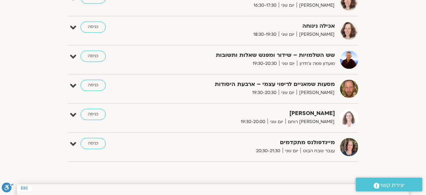 The height and width of the screenshot is (195, 426). Describe the element at coordinates (392, 185) in the screenshot. I see `span: יצירת קשר` at that location.